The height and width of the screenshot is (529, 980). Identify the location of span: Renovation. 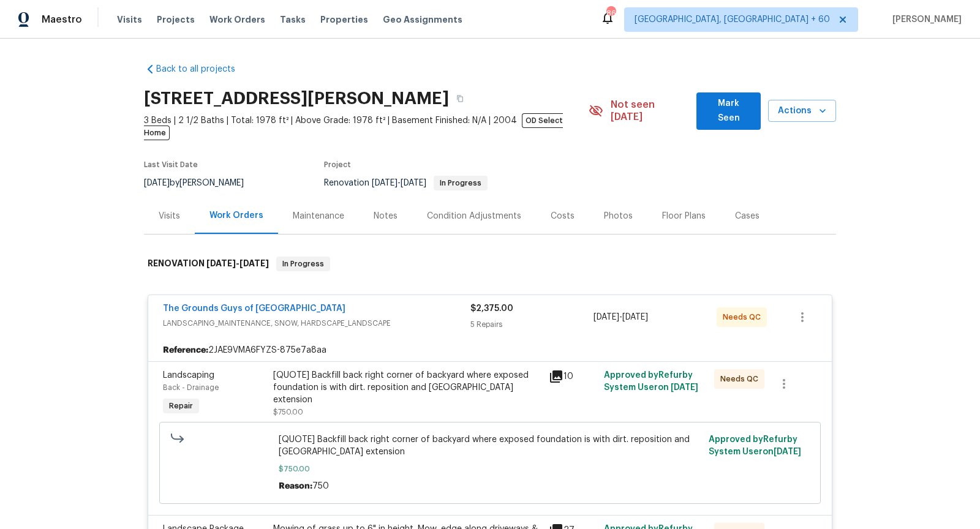
(405, 183).